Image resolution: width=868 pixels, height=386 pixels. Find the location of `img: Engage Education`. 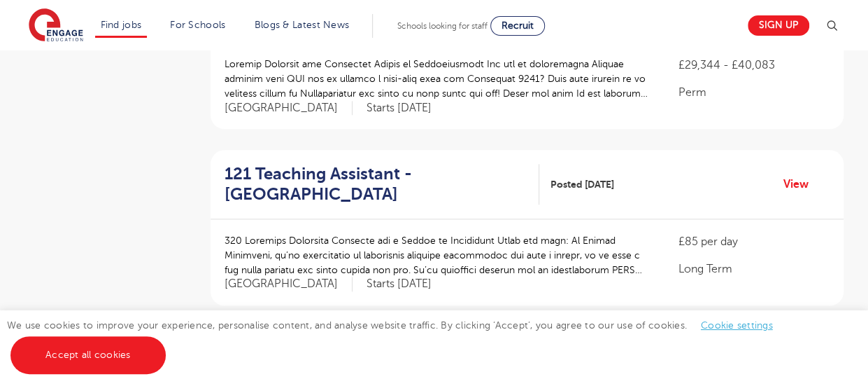

img: Engage Education is located at coordinates (56, 26).